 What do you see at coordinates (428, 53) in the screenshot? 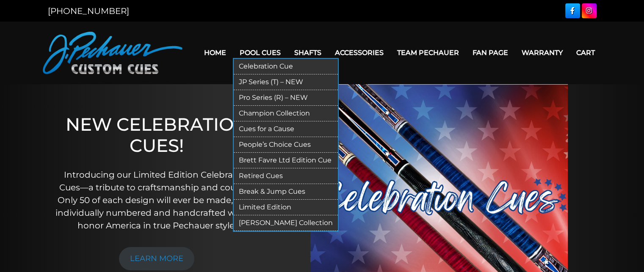
I see `a: Team Pechauer` at bounding box center [428, 53].